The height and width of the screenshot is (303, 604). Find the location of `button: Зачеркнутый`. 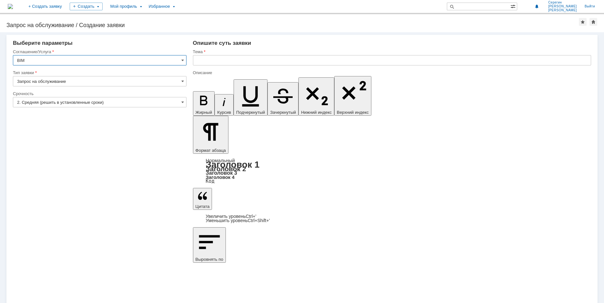

button: Зачеркнутый is located at coordinates (283, 99).